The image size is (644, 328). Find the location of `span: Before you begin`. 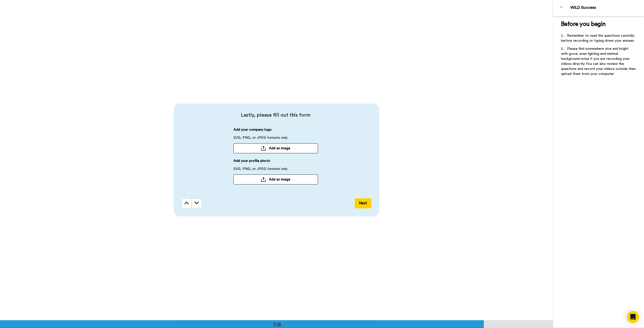

span: Before you begin is located at coordinates (583, 24).